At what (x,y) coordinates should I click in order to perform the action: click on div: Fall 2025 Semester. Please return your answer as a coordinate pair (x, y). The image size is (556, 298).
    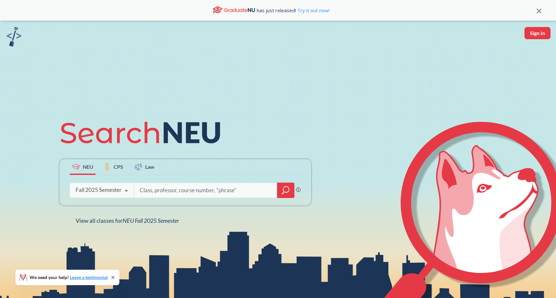
    Looking at the image, I should click on (98, 190).